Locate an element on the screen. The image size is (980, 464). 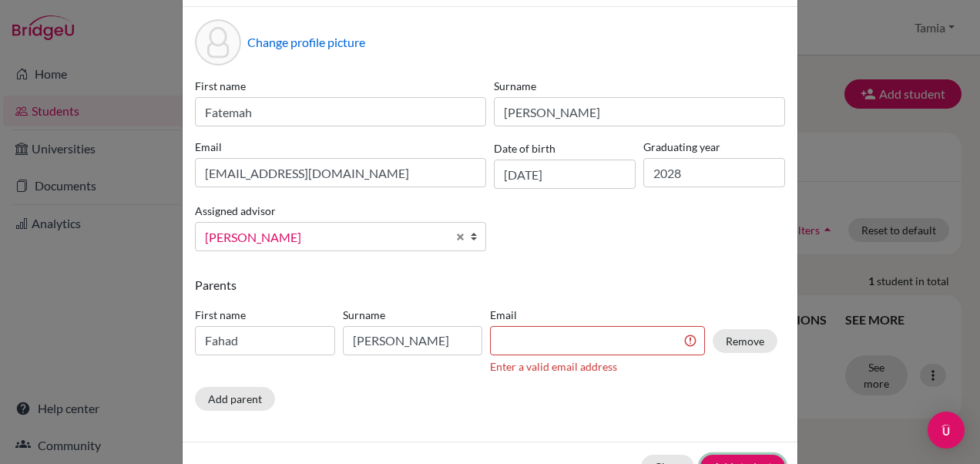
label: Assigned advisor is located at coordinates (235, 211).